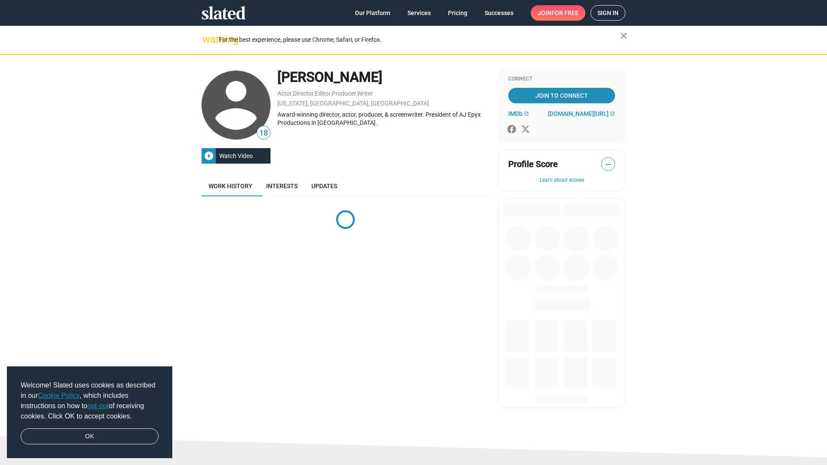 The image size is (827, 465). What do you see at coordinates (561, 180) in the screenshot?
I see `button: Learn about scores` at bounding box center [561, 180].